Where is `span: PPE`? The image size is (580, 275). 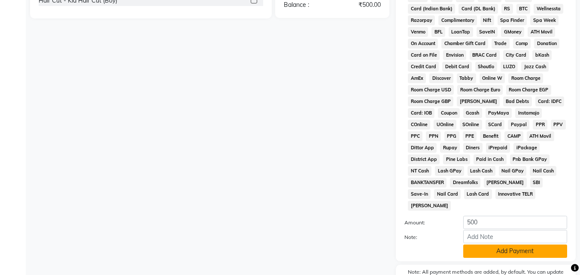 span: PPE is located at coordinates (470, 136).